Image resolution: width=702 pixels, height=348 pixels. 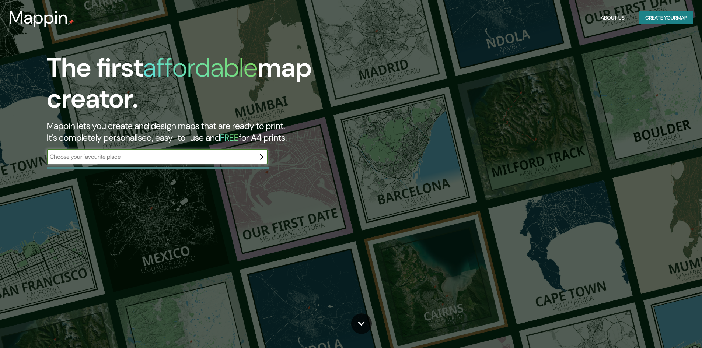 What do you see at coordinates (200, 67) in the screenshot?
I see `h1: affordable` at bounding box center [200, 67].